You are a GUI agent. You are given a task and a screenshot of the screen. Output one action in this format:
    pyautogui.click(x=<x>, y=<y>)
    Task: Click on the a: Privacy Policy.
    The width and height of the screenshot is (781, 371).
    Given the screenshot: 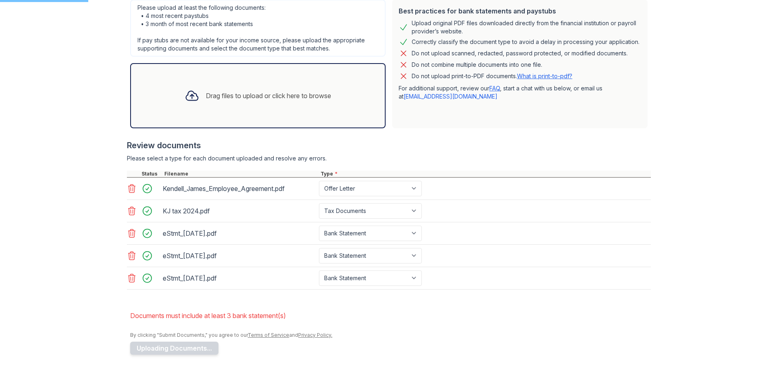 What is the action you would take?
    pyautogui.click(x=315, y=334)
    